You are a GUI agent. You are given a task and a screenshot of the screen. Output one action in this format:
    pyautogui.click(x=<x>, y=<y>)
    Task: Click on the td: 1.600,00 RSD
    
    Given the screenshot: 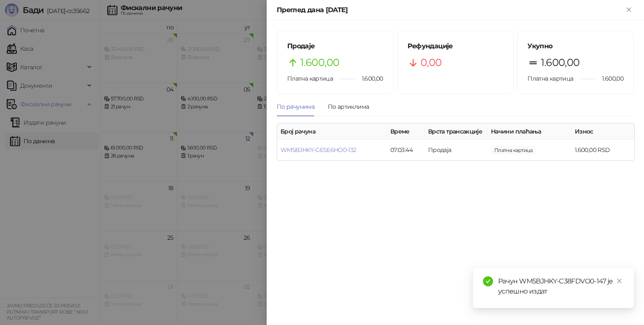 What is the action you would take?
    pyautogui.click(x=603, y=150)
    